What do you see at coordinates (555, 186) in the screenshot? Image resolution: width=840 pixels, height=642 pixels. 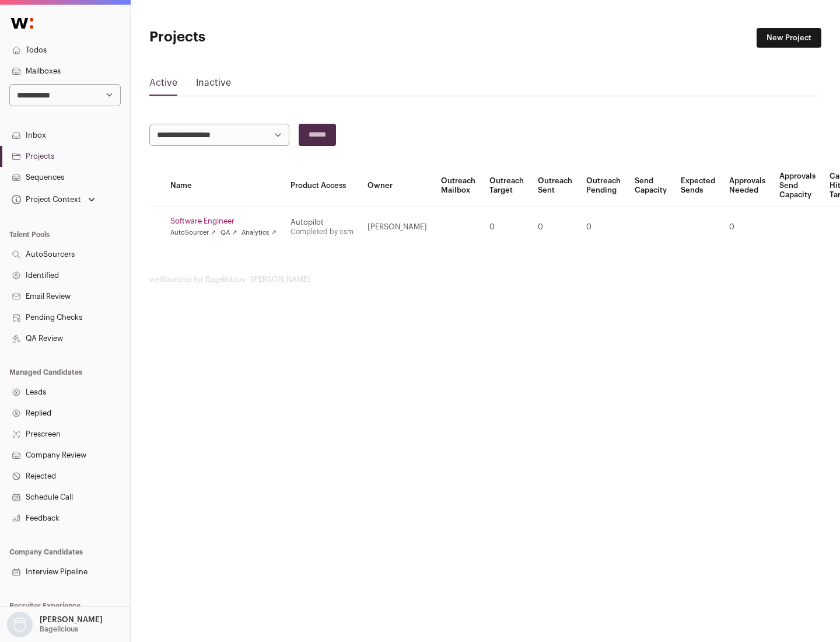 I see `th: Outreach Sent` at bounding box center [555, 186].